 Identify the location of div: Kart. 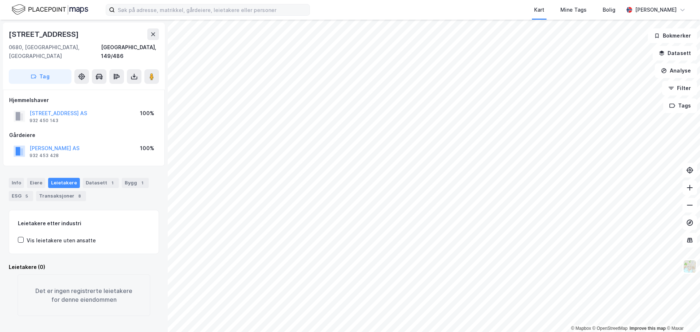
(539, 10).